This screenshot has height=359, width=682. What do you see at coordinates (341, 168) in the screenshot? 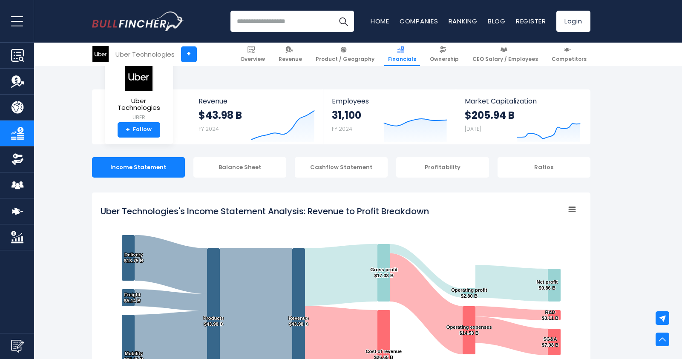
I see `div: Cashflow Statement` at bounding box center [341, 168].